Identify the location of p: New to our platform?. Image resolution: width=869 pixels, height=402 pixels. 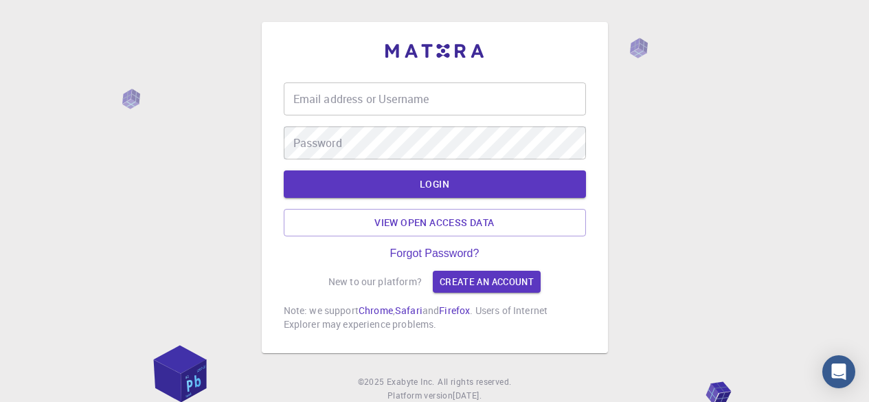
(375, 282).